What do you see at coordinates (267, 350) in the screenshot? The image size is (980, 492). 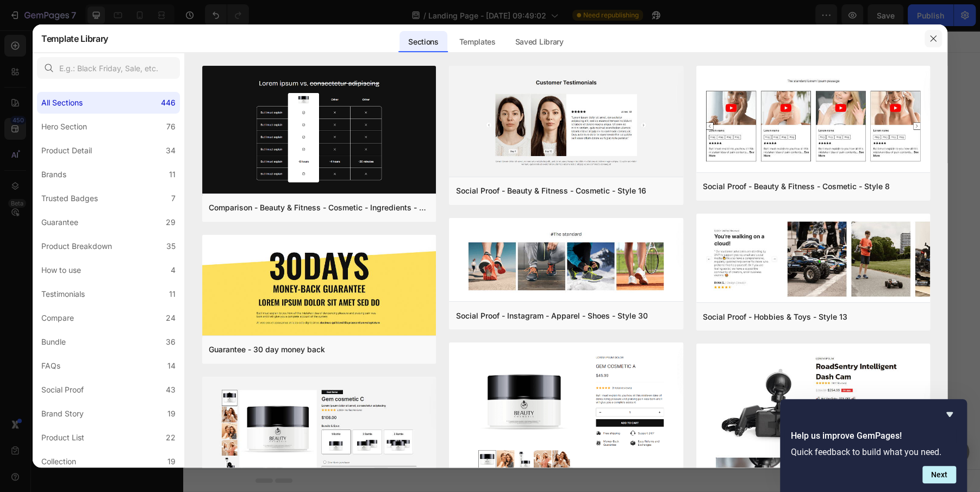 I see `div: Guarantee - 30 day money back` at bounding box center [267, 350].